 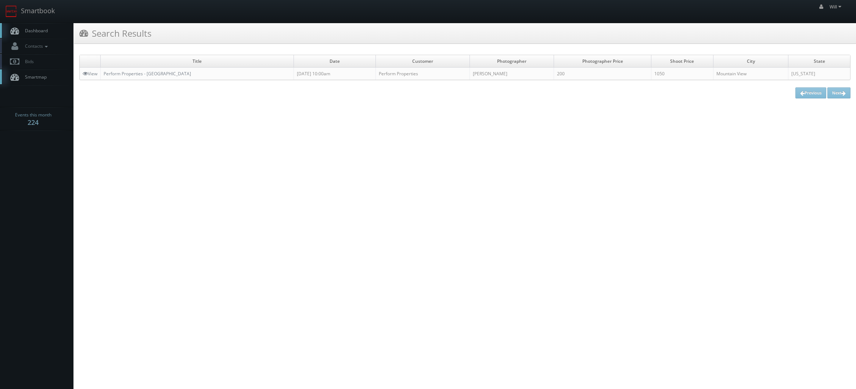 What do you see at coordinates (603, 61) in the screenshot?
I see `td: Photographer Price` at bounding box center [603, 61].